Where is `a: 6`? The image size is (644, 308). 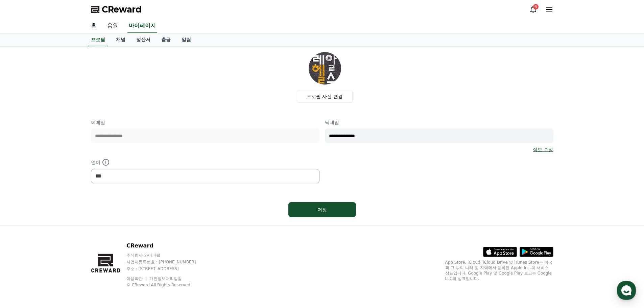
a: 6 is located at coordinates (533, 10).